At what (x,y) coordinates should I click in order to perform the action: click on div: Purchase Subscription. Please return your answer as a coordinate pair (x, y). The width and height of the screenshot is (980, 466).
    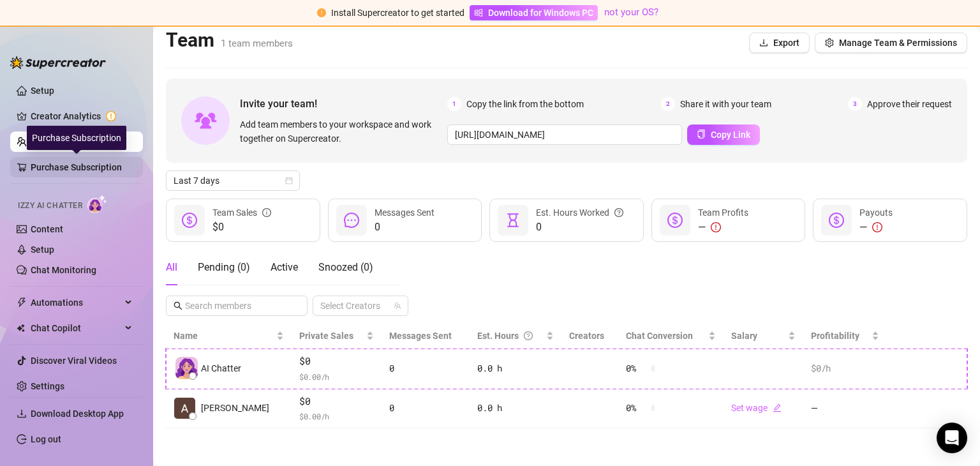
    Looking at the image, I should click on (76, 138).